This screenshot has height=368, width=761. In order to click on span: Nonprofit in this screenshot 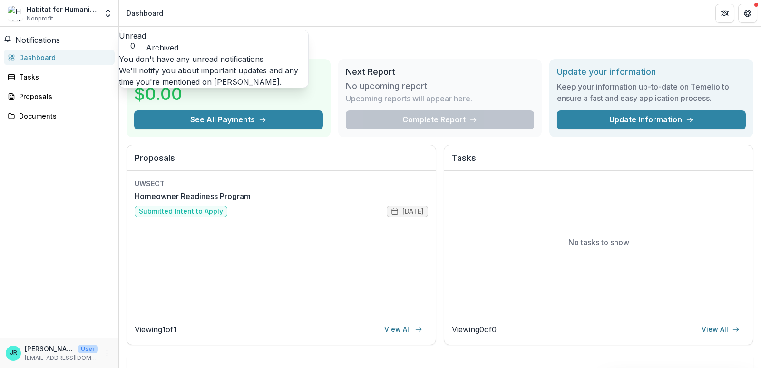, I will do `click(40, 19)`.